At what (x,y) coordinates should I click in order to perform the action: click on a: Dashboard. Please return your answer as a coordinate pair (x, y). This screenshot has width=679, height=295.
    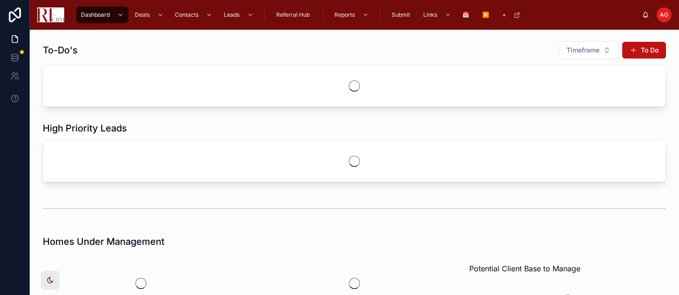
    Looking at the image, I should click on (102, 15).